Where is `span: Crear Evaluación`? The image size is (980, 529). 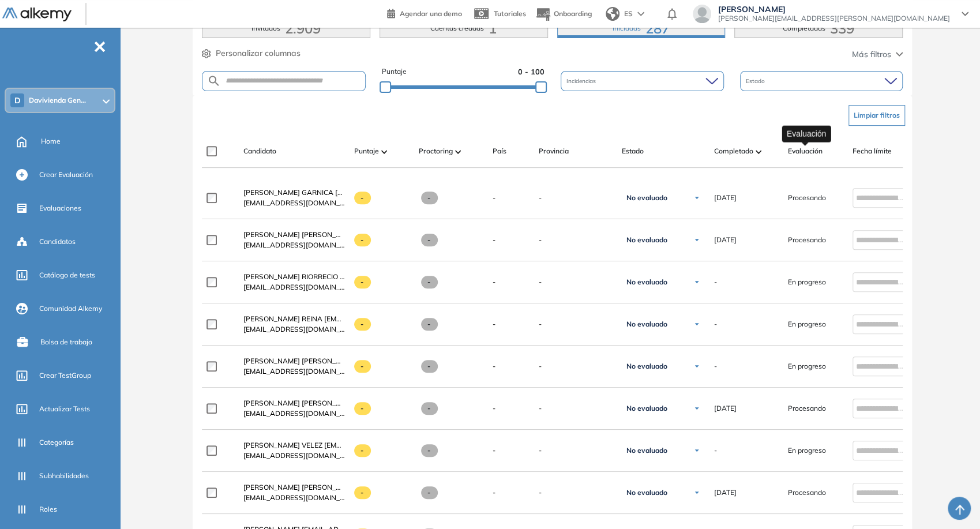
span: Crear Evaluación is located at coordinates (66, 175).